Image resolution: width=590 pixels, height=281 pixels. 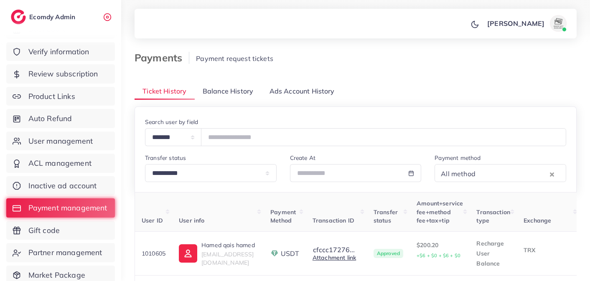 I want to click on span: User ID, so click(x=152, y=220).